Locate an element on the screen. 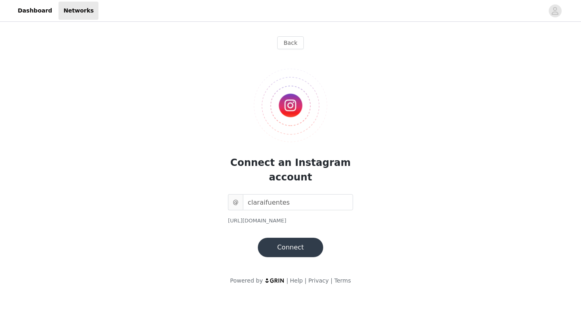 This screenshot has height=331, width=581. a: Privacy is located at coordinates (318, 280).